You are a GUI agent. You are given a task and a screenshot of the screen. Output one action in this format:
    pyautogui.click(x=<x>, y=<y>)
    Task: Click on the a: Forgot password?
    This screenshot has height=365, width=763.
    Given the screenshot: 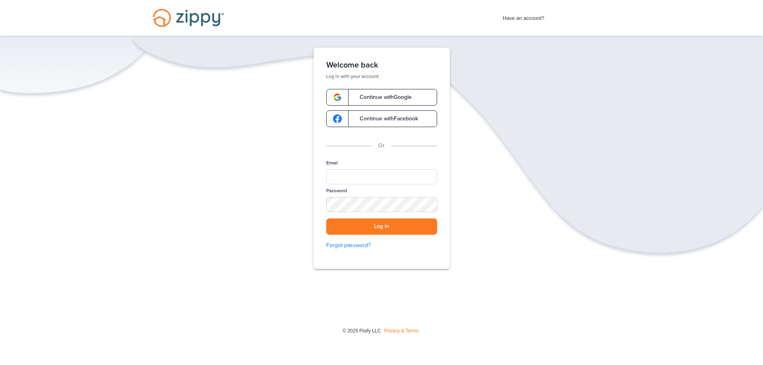 What is the action you would take?
    pyautogui.click(x=382, y=246)
    